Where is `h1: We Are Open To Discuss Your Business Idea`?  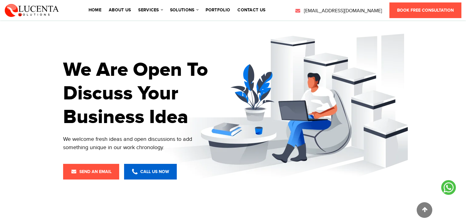
h1: We Are Open To Discuss Your Business Idea is located at coordinates (147, 93).